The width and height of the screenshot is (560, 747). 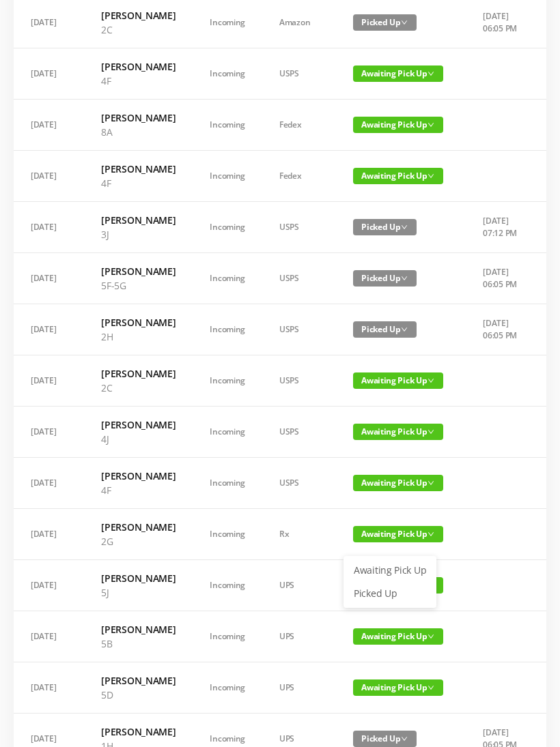 I want to click on p: 2H, so click(x=138, y=337).